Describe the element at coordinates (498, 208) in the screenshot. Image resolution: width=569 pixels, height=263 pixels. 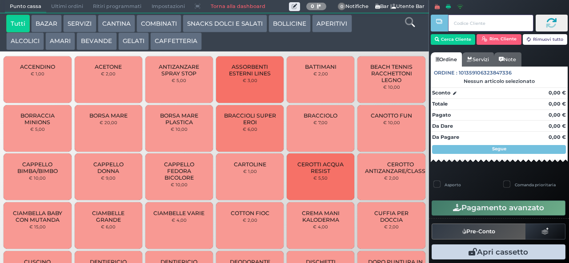
I see `button: Pagamento avanzato` at that location.